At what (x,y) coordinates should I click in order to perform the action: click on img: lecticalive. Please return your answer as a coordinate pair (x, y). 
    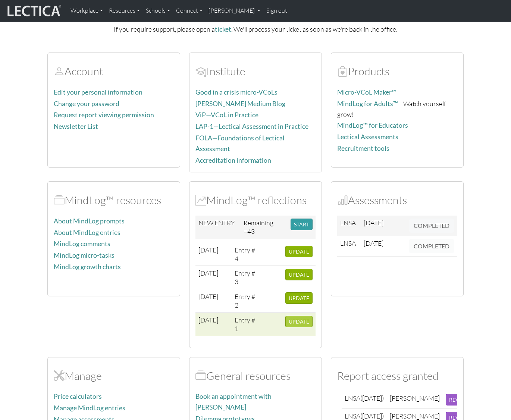
    Looking at the image, I should click on (34, 11).